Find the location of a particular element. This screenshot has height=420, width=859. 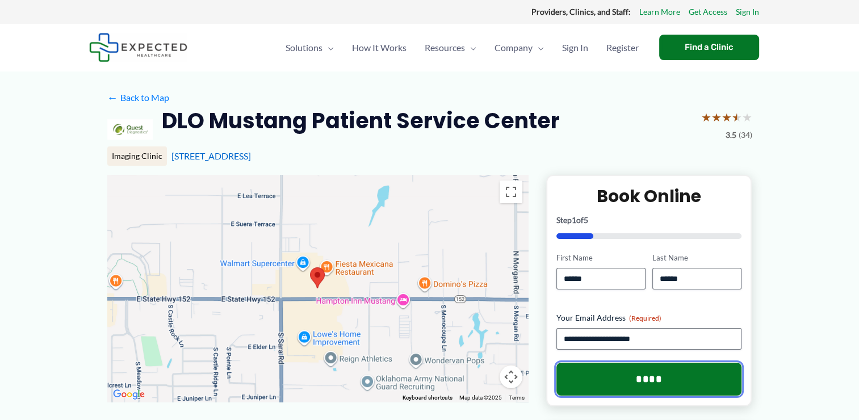

label: Last Name is located at coordinates (697, 258).